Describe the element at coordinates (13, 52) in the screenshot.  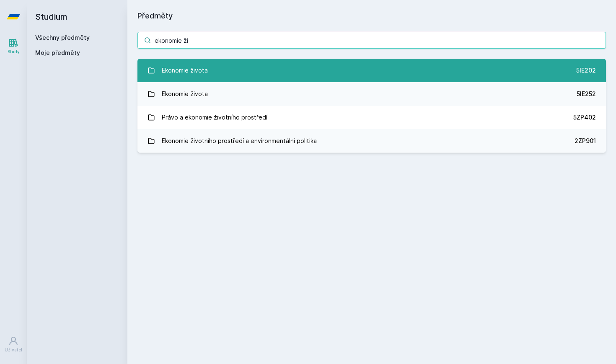
I see `div: Study` at that location.